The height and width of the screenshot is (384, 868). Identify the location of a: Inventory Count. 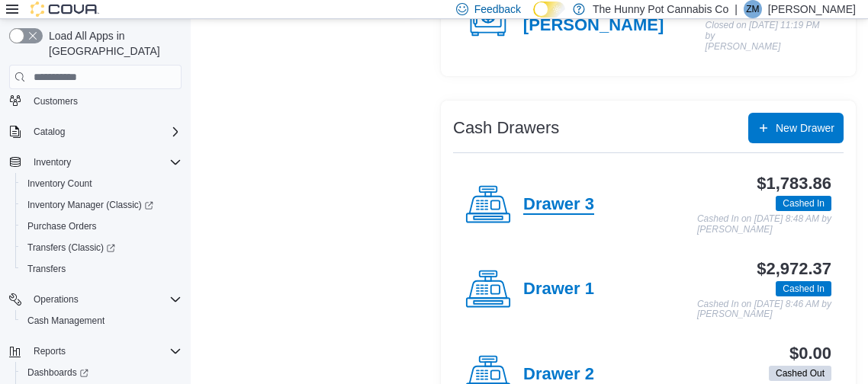
(60, 184).